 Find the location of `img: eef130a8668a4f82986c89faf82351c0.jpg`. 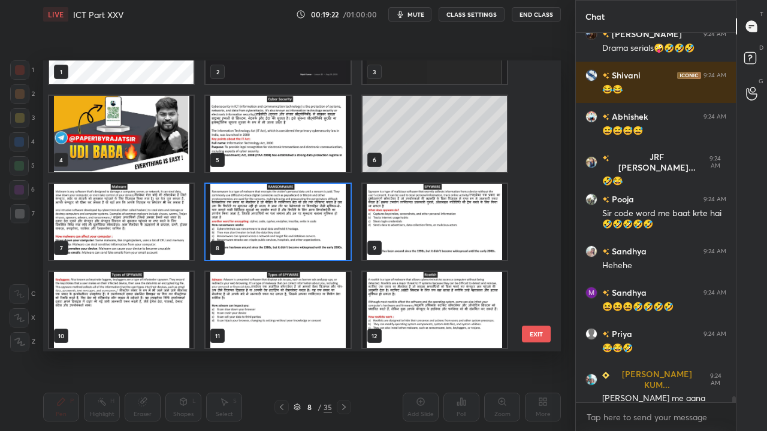

img: eef130a8668a4f82986c89faf82351c0.jpg is located at coordinates (591, 76).